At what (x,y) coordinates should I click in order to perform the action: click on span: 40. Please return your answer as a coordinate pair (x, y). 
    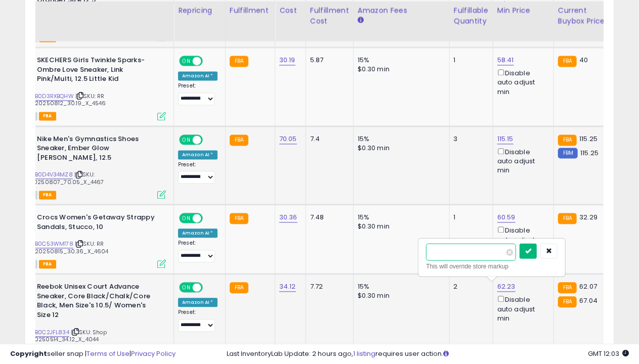
    Looking at the image, I should click on (583, 60).